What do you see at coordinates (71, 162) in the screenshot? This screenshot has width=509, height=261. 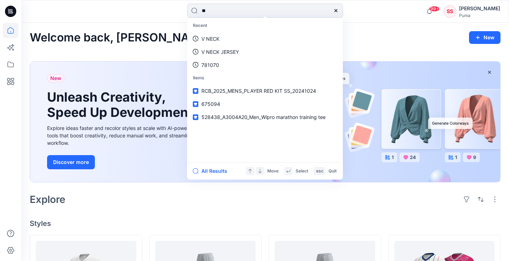 I see `button: Discover more` at bounding box center [71, 162].